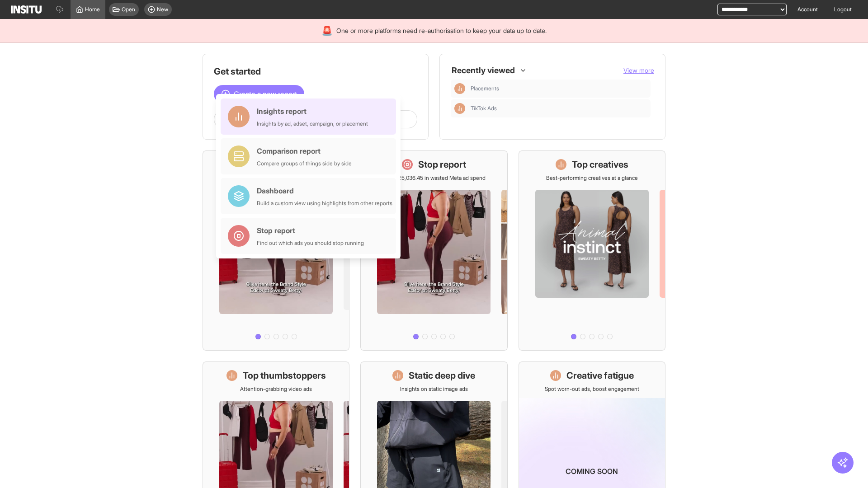 The image size is (868, 488). What do you see at coordinates (304, 164) in the screenshot?
I see `div: Compare groups of things side by side` at bounding box center [304, 164].